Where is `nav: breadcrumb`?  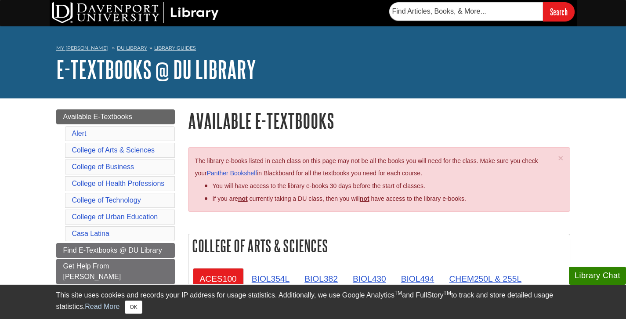 nav: breadcrumb is located at coordinates (313, 49).